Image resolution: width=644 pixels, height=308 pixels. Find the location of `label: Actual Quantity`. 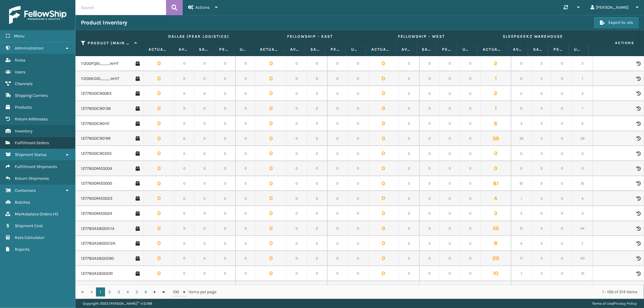

label: Actual Quantity is located at coordinates (381, 49).